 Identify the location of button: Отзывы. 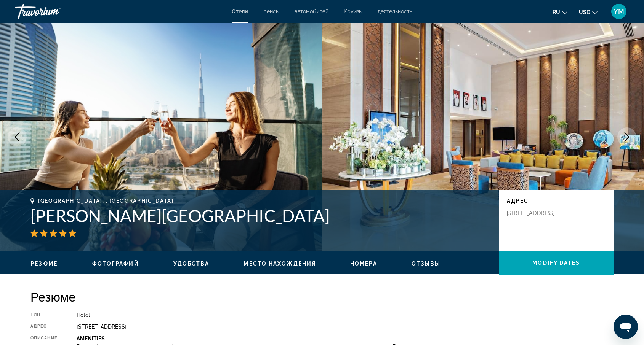
(426, 264).